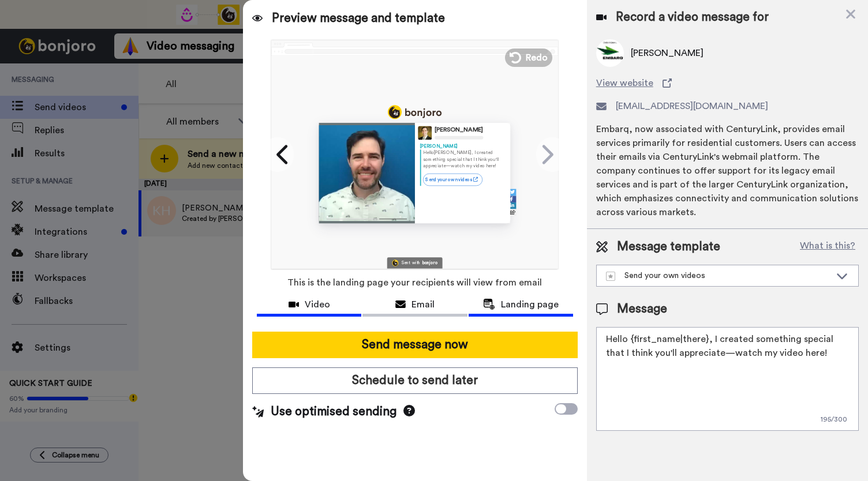  What do you see at coordinates (641, 309) in the screenshot?
I see `span: Message` at bounding box center [641, 309].